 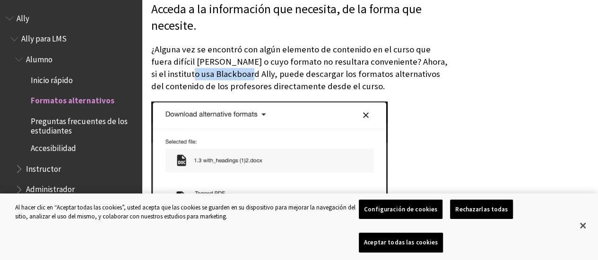 I want to click on span: Administrador, so click(x=50, y=188).